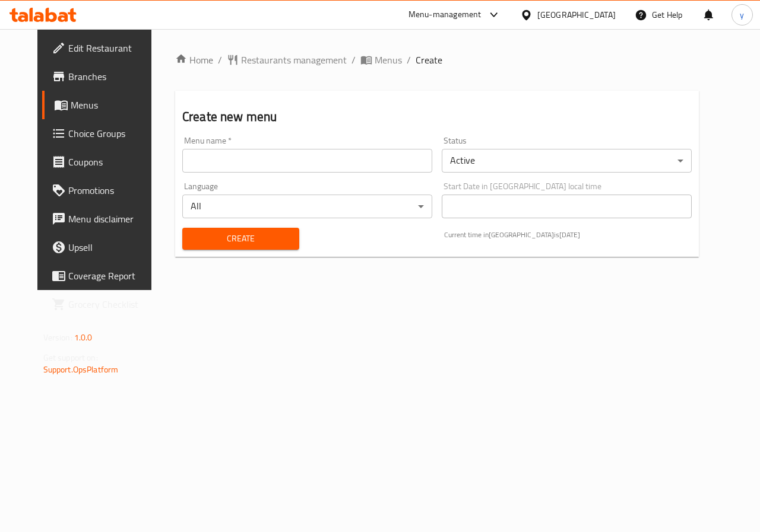 Image resolution: width=760 pixels, height=532 pixels. Describe the element at coordinates (111, 133) in the screenshot. I see `span: Choice Groups` at that location.